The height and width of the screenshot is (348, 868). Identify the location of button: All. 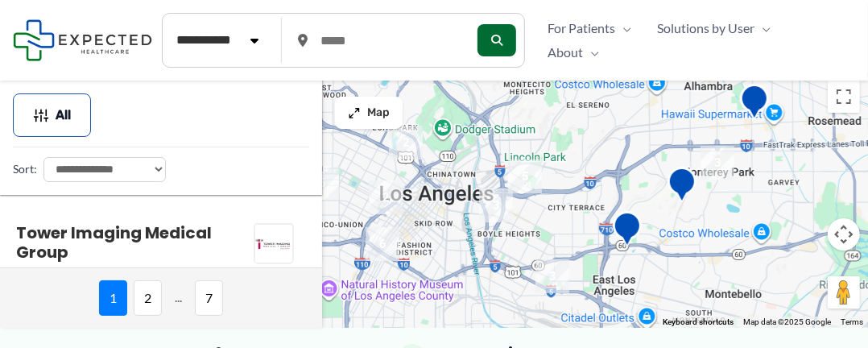
(52, 115).